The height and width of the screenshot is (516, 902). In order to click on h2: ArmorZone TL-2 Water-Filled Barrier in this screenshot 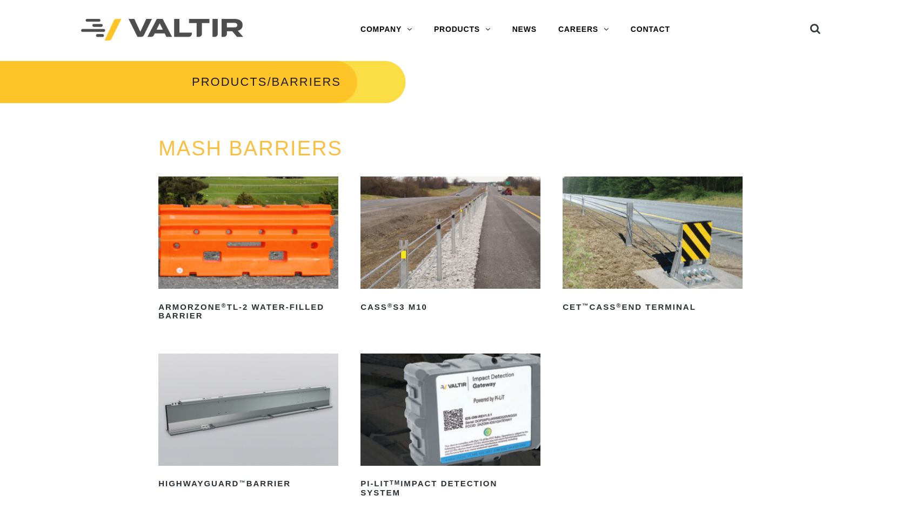, I will do `click(248, 312)`.